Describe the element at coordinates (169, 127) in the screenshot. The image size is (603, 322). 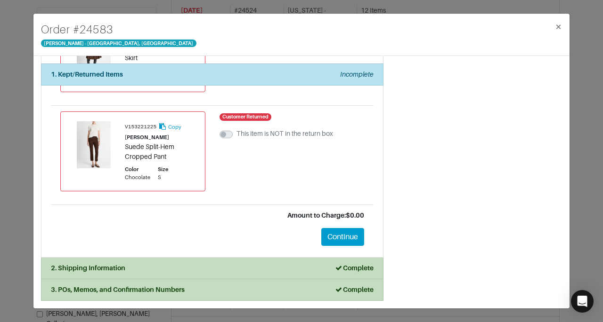
I see `button: Copy` at that location.